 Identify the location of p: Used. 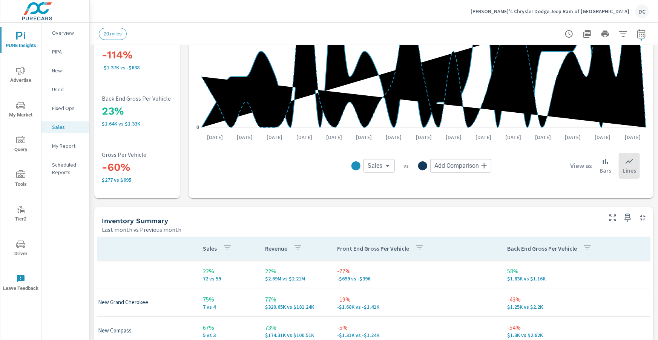
(68, 89).